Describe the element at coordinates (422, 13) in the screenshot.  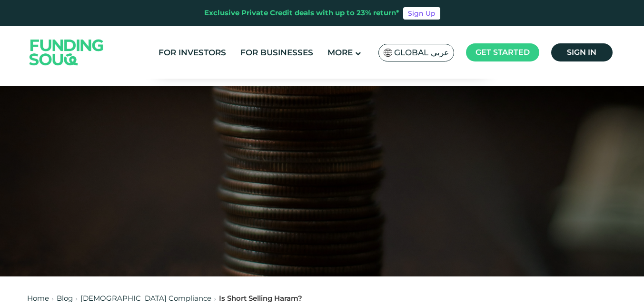
I see `a: Sign Up` at that location.